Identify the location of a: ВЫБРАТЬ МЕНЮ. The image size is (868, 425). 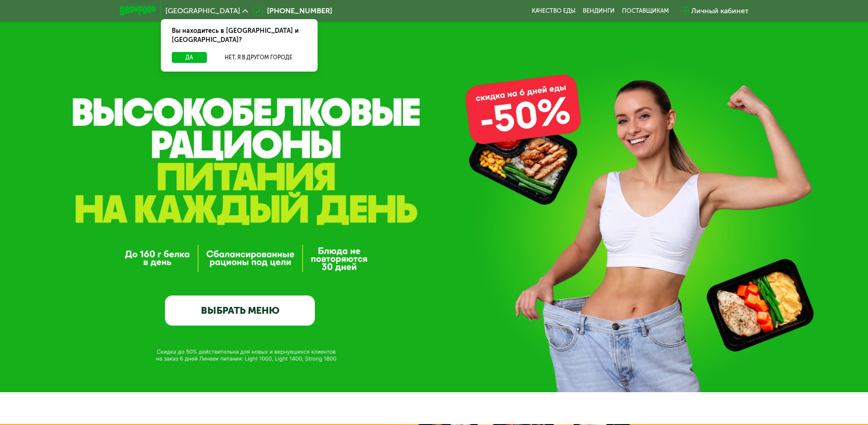
(240, 310).